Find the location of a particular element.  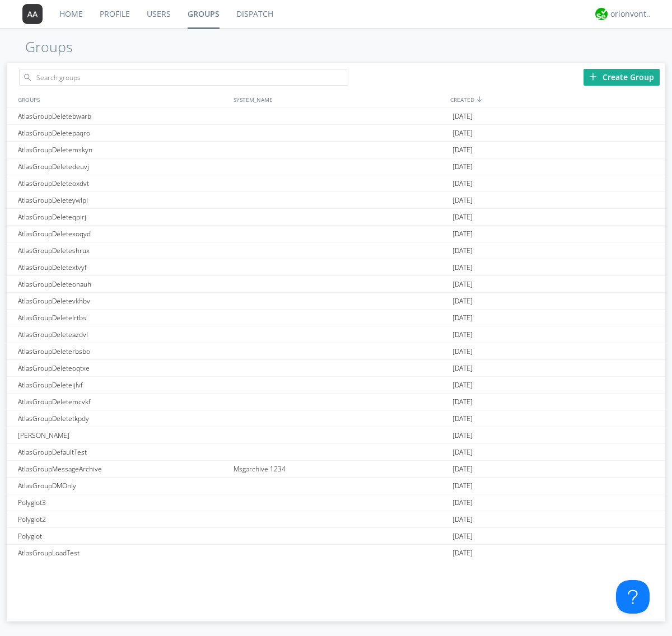

div: AtlasGroupDeleteonauh is located at coordinates (123, 284).